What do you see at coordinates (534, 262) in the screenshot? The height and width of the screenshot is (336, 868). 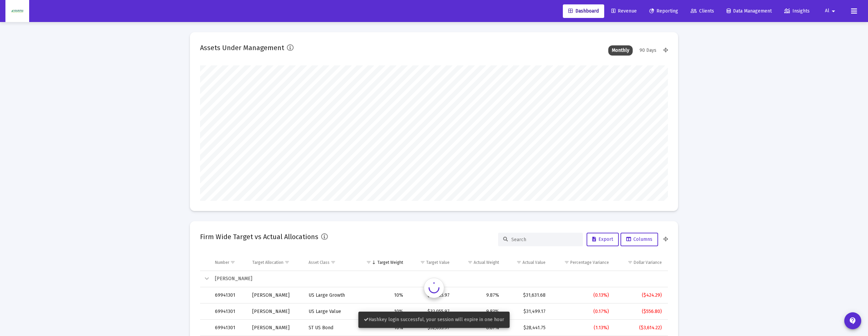 I see `div: Actual Value` at bounding box center [534, 262].